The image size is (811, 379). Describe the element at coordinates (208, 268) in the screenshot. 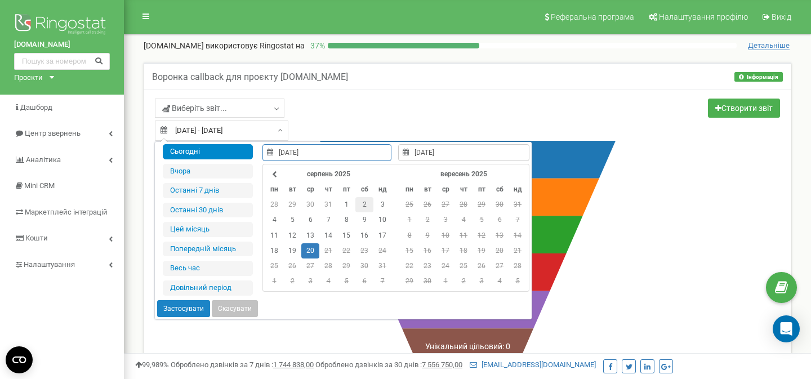

I see `li: Весь час` at that location.